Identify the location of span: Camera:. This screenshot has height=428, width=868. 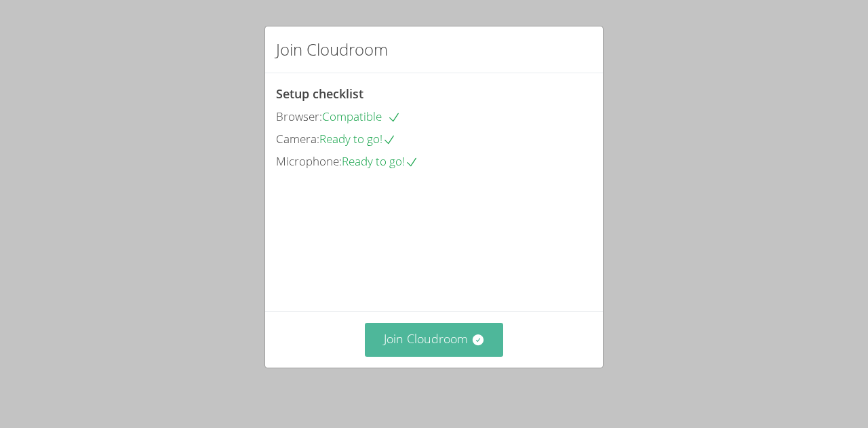
(298, 138).